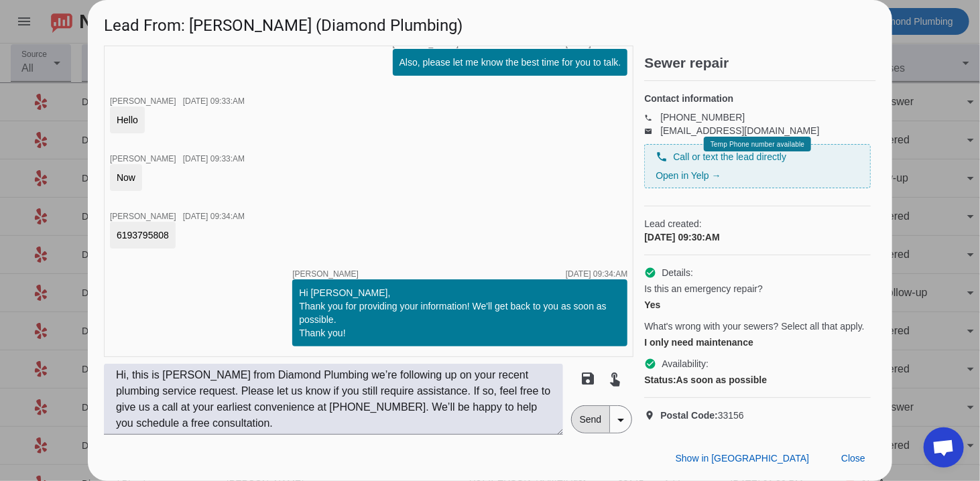  What do you see at coordinates (853, 459) in the screenshot?
I see `span: Close` at bounding box center [853, 459].